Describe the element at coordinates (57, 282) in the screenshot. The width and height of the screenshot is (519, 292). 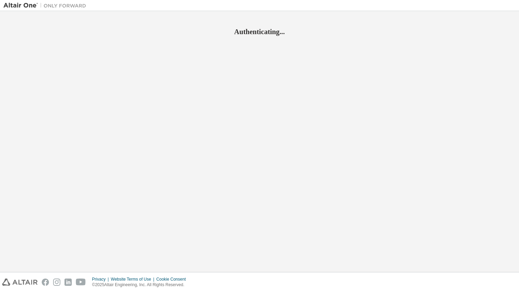
I see `img: instagram.svg` at that location.